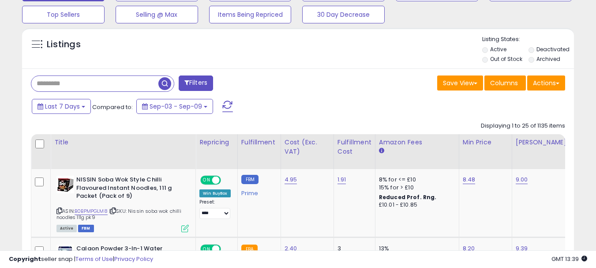 Image resolution: width=596 pixels, height=268 pixels. What do you see at coordinates (259, 142) in the screenshot?
I see `div: Fulfillment` at bounding box center [259, 142].